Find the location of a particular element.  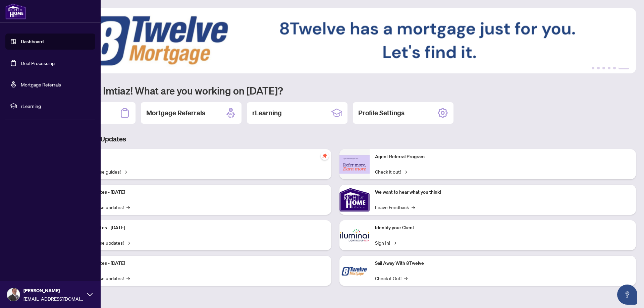

h2: Mortgage Referrals is located at coordinates (176, 113).